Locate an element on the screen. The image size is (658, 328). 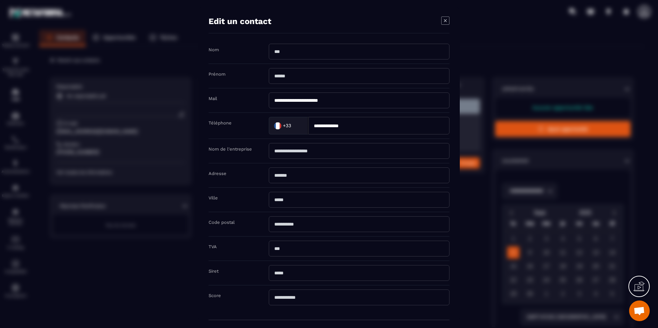
div: Search for option is located at coordinates (288, 126).